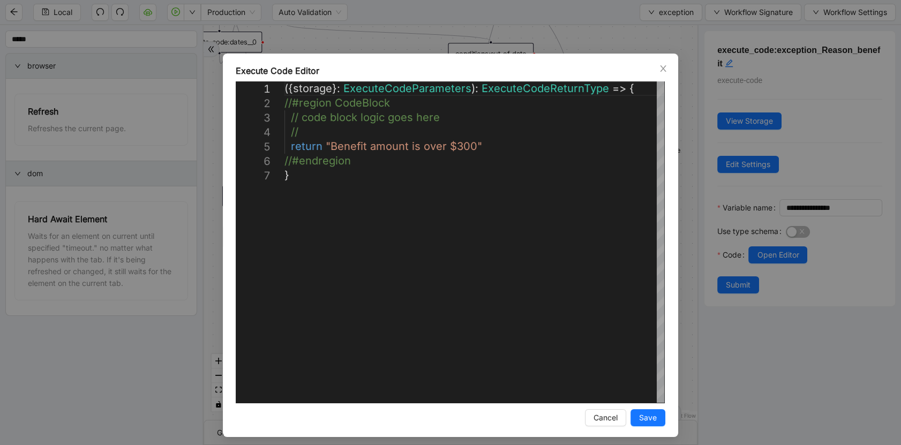 The width and height of the screenshot is (901, 445). I want to click on div: 5, so click(253, 147).